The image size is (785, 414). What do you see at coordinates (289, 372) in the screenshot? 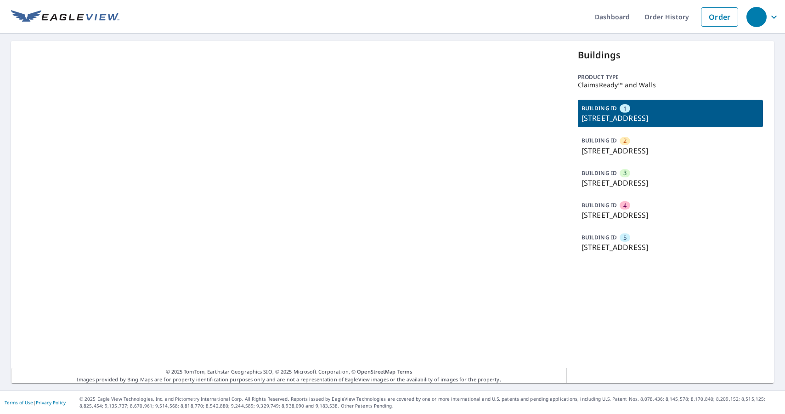
I see `span: © 2025 TomTom, Earthstar Geographics SIO, © 2025 Microsoft Corporation, ©` at bounding box center [289, 372].